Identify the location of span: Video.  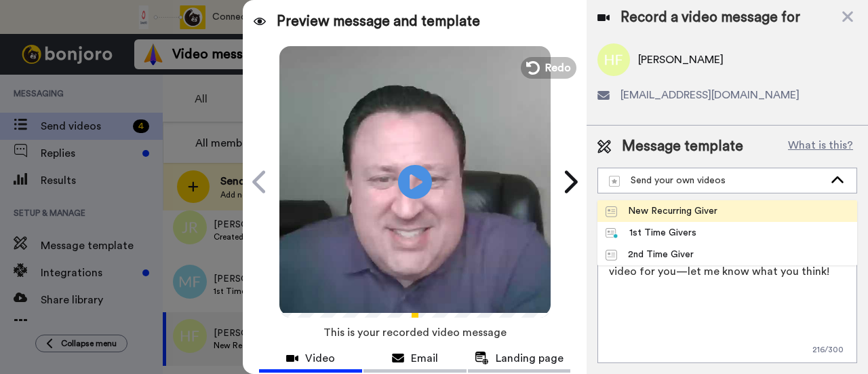
(320, 358).